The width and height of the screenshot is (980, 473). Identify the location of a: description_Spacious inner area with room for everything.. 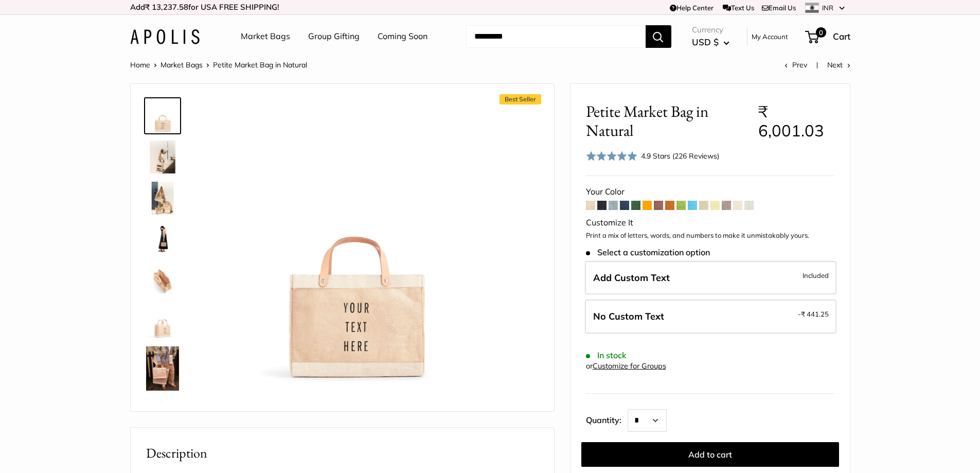
(162, 280).